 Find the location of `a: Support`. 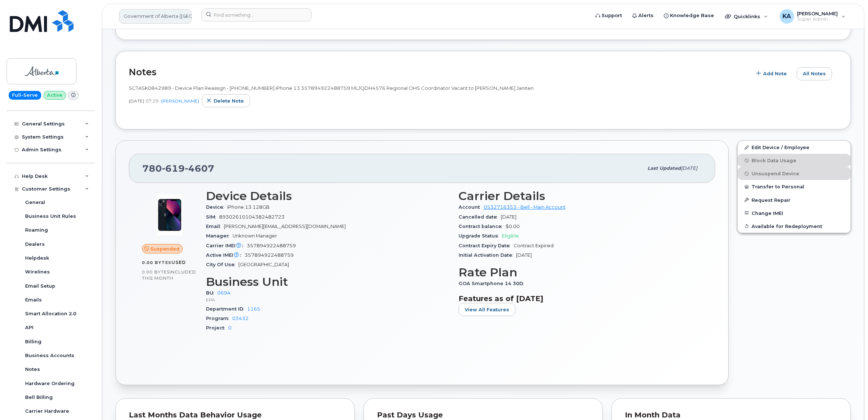

a: Support is located at coordinates (609, 15).